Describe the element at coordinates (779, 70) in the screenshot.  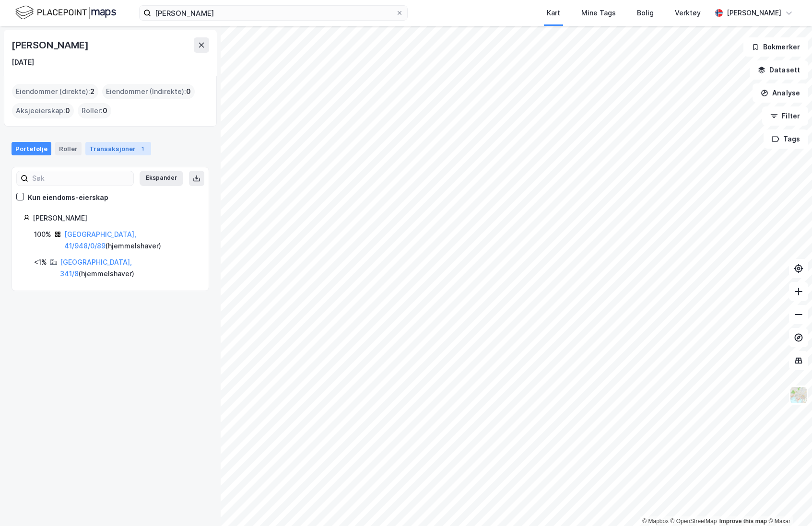
I see `button: Datasett` at that location.